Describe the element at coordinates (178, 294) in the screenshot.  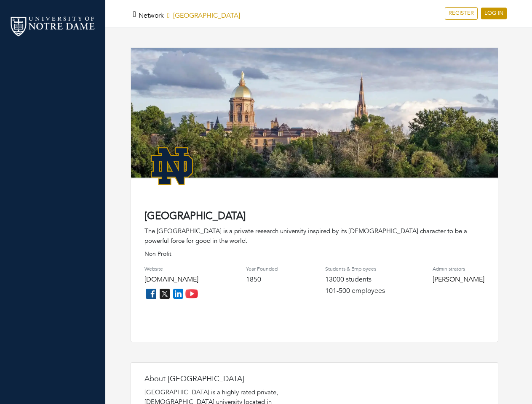
I see `img: linkedin_icon-84db3ca265f4ac0988026744a78baded5d6ee8239146f80404fb69c9eee6e8e7.png` at that location.